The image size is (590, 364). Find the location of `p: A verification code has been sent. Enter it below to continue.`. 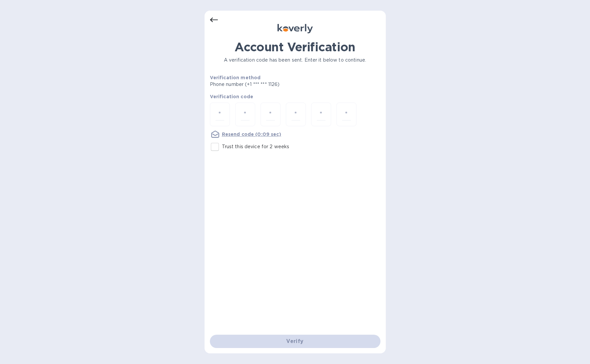

p: A verification code has been sent. Enter it below to continue. is located at coordinates (295, 60).